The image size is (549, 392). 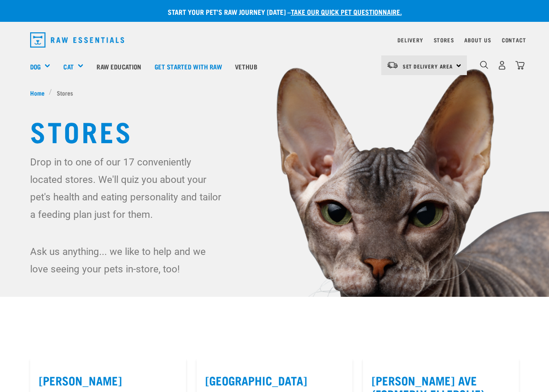 What do you see at coordinates (514, 40) in the screenshot?
I see `a: Contact` at bounding box center [514, 40].